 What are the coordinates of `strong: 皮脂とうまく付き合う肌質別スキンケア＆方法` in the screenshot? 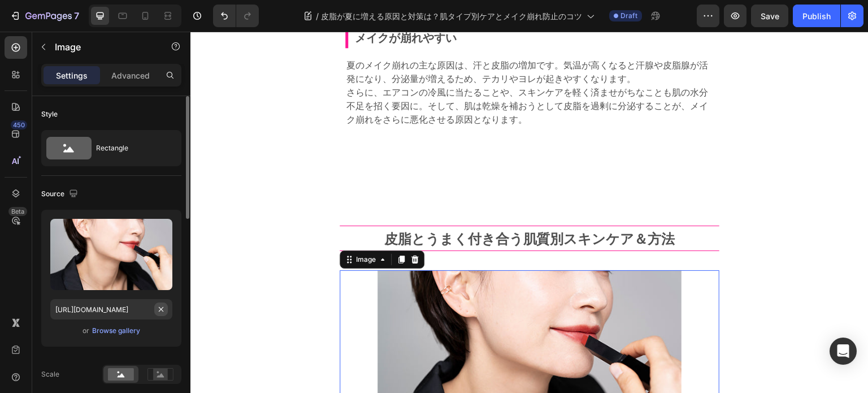 It's located at (339, 206).